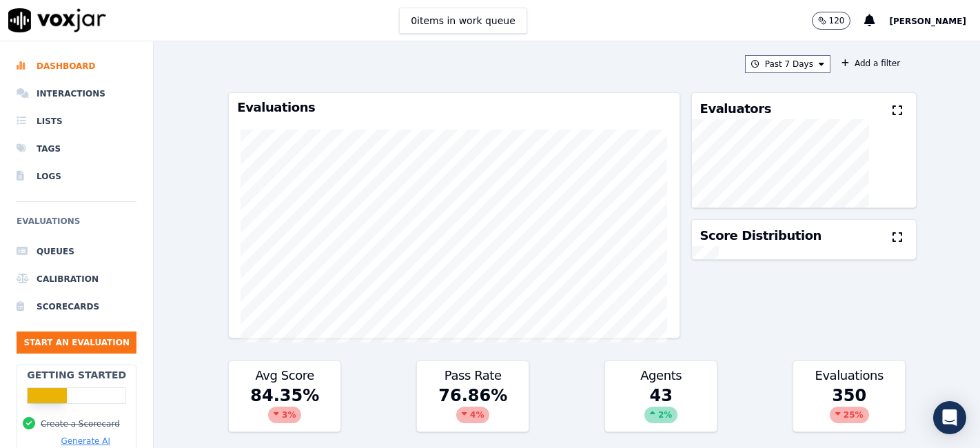 The width and height of the screenshot is (980, 448). Describe the element at coordinates (77, 66) in the screenshot. I see `li: Dashboard` at that location.